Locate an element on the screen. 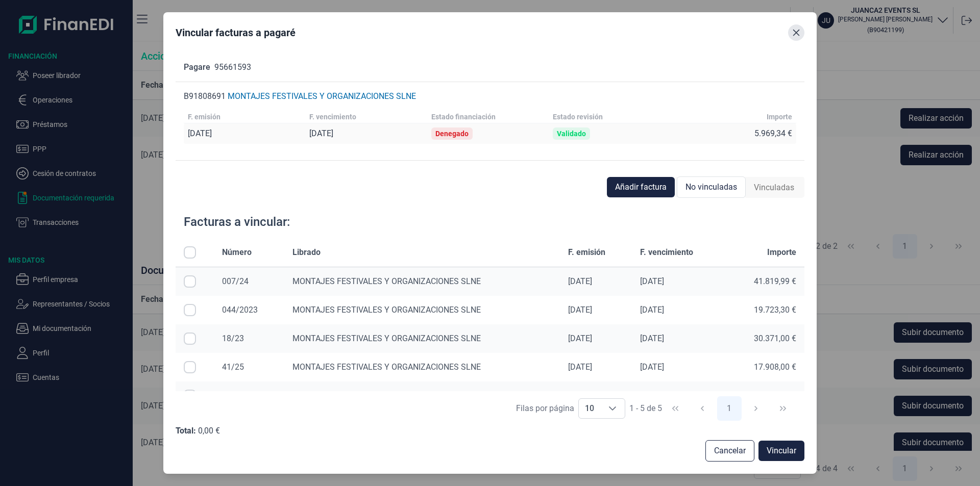 The image size is (980, 486). div: Importe is located at coordinates (779, 117).